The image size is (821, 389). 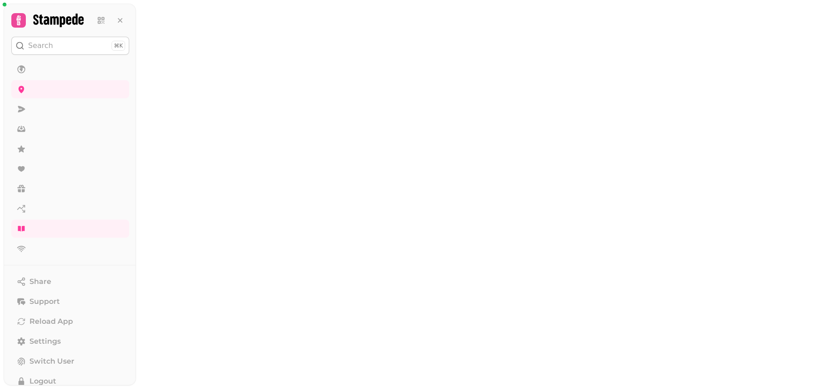 I want to click on span: Logout, so click(x=43, y=382).